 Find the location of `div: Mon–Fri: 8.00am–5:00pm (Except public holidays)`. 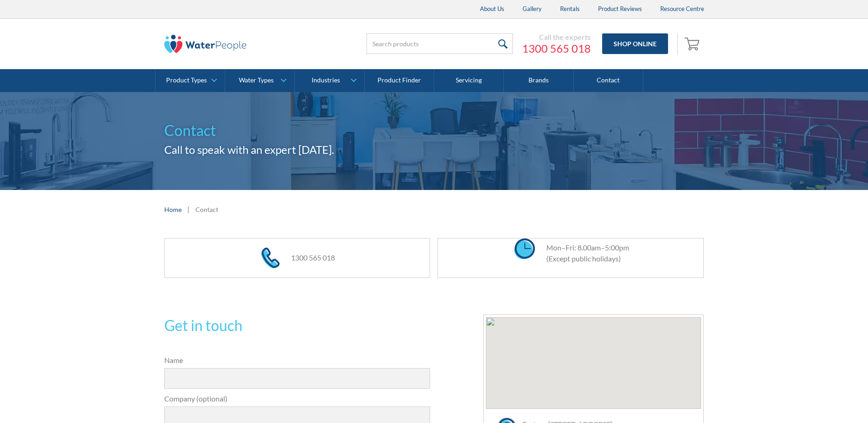

div: Mon–Fri: 8.00am–5:00pm (Except public holidays) is located at coordinates (583, 253).